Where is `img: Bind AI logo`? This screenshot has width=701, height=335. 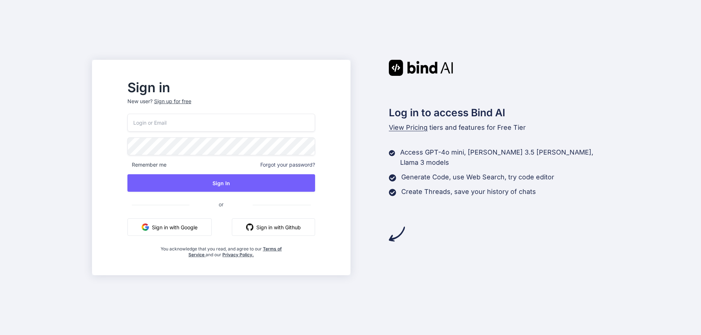 img: Bind AI logo is located at coordinates (421, 68).